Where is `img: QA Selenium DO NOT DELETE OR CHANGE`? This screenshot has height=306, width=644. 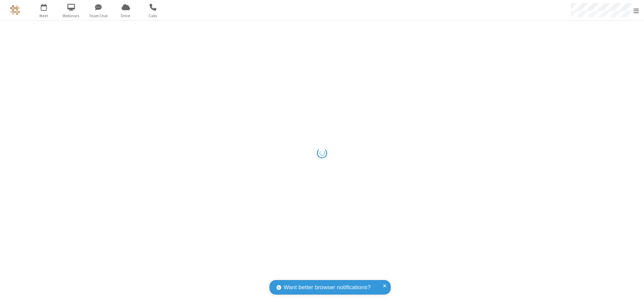 img: QA Selenium DO NOT DELETE OR CHANGE is located at coordinates (15, 10).